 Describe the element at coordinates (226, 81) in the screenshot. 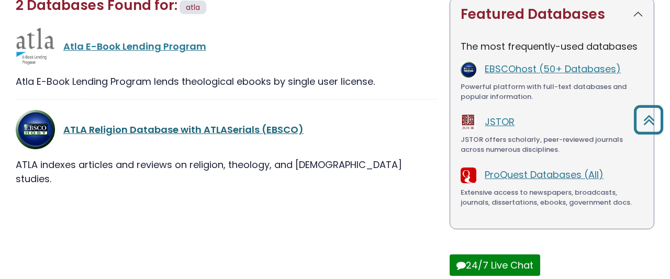

I see `div: Atla E-Book Lending Program lends theological ebooks by single user license.` at that location.